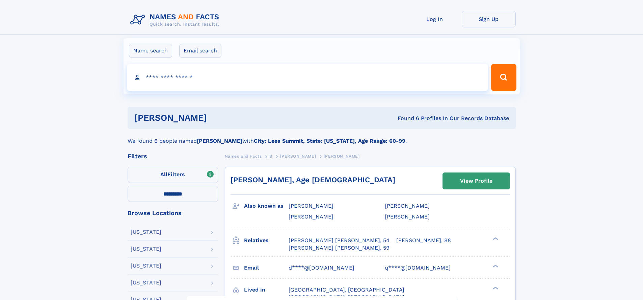 Image resolution: width=643 pixels, height=300 pixels. I want to click on button: Search Button, so click(504, 77).